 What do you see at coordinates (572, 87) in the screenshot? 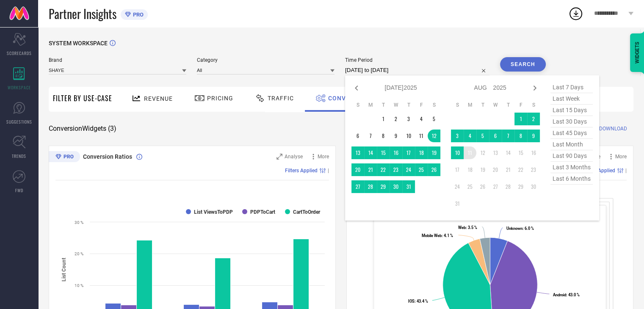
I see `span: last 7 days` at bounding box center [572, 87].